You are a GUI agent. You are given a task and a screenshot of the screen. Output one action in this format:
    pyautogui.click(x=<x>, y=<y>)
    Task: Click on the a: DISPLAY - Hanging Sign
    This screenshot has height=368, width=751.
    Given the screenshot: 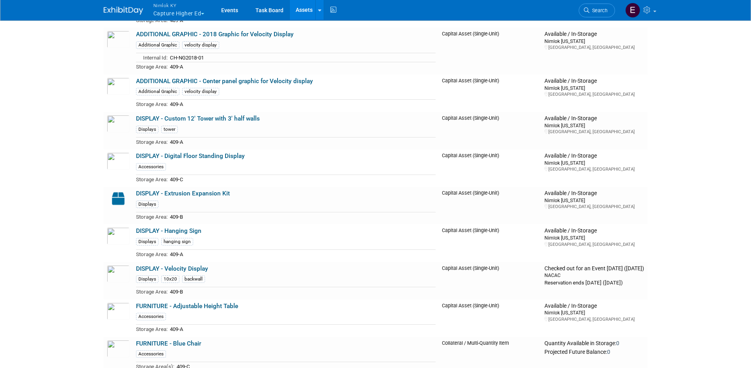 What is the action you would take?
    pyautogui.click(x=169, y=231)
    